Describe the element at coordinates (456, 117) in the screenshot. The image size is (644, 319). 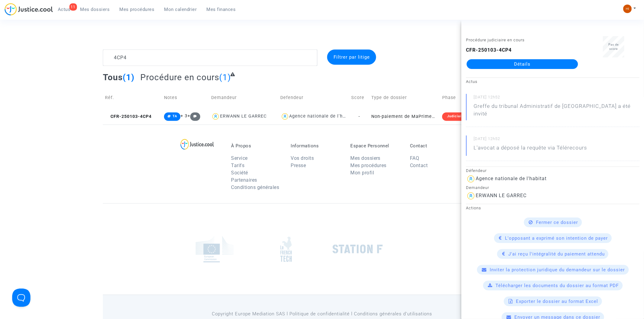
I see `div: Judiciaire` at that location.